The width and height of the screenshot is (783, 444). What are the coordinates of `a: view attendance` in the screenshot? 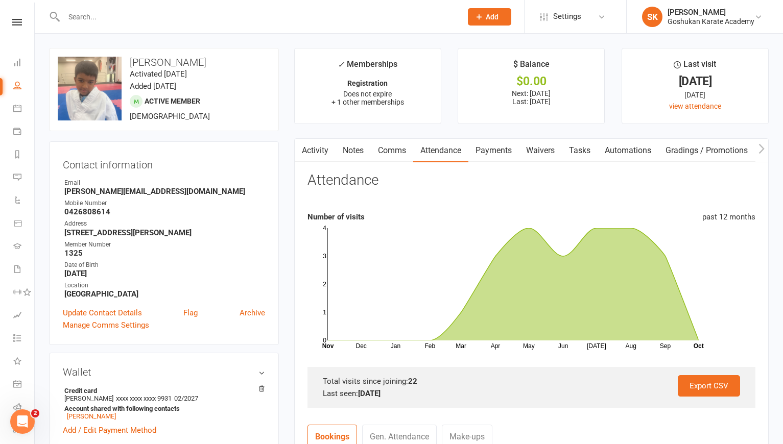 It's located at (695, 106).